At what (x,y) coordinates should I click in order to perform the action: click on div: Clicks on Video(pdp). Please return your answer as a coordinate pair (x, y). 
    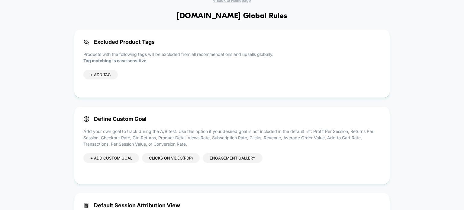
    Looking at the image, I should click on (171, 158).